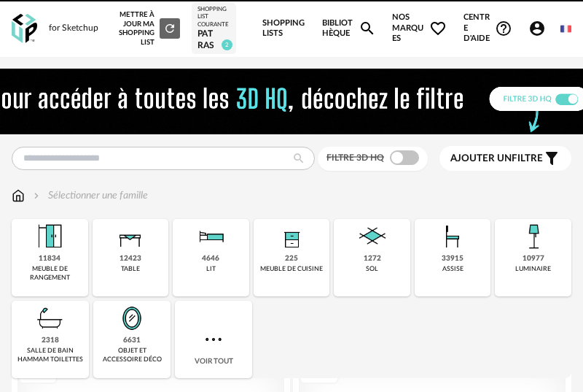  Describe the element at coordinates (452, 236) in the screenshot. I see `img: Assise.png` at that location.